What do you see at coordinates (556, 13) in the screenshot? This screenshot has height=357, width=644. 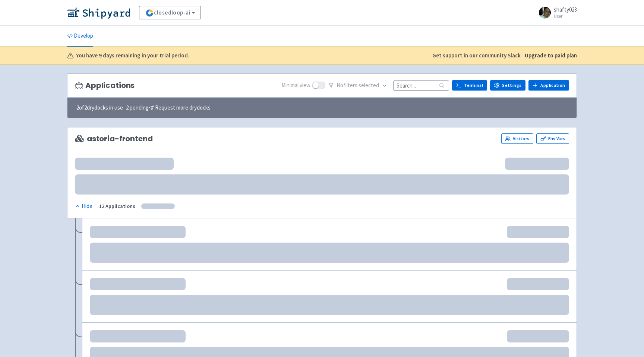 I see `a: shafty023 User` at bounding box center [556, 13].